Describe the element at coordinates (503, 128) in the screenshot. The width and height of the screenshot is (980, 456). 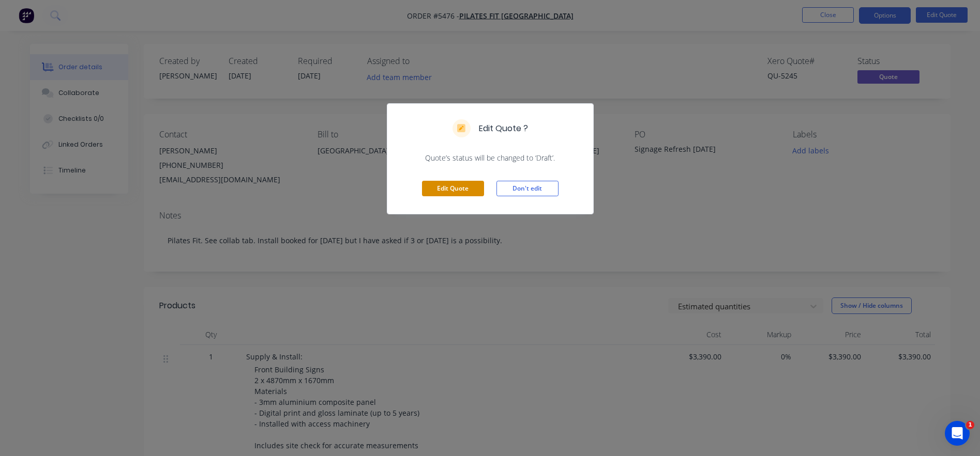
I see `h5: Edit Quote ?` at that location.